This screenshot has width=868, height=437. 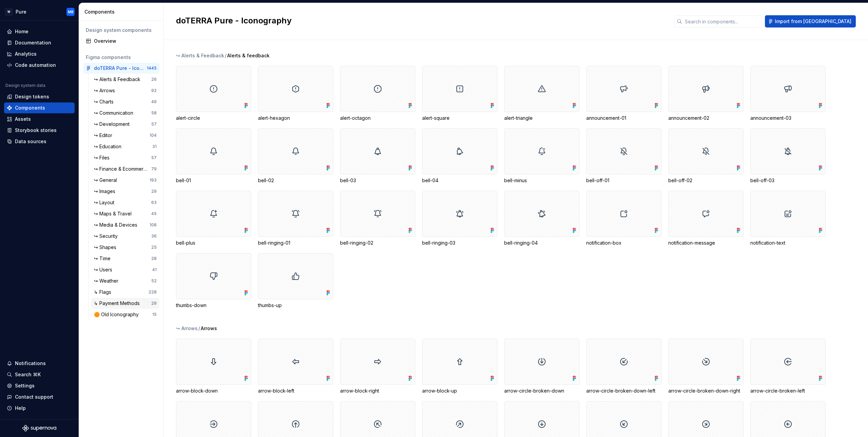 I want to click on div: notification-box, so click(x=624, y=218).